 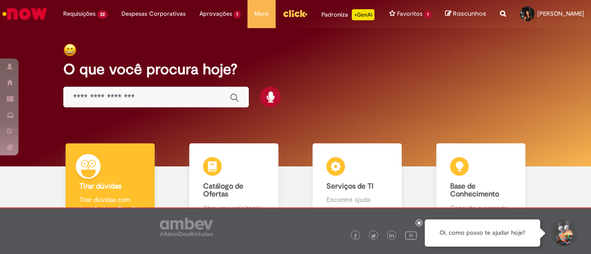 What do you see at coordinates (482, 233) in the screenshot?
I see `div: Oi, como posso te ajudar hoje?` at bounding box center [482, 233].